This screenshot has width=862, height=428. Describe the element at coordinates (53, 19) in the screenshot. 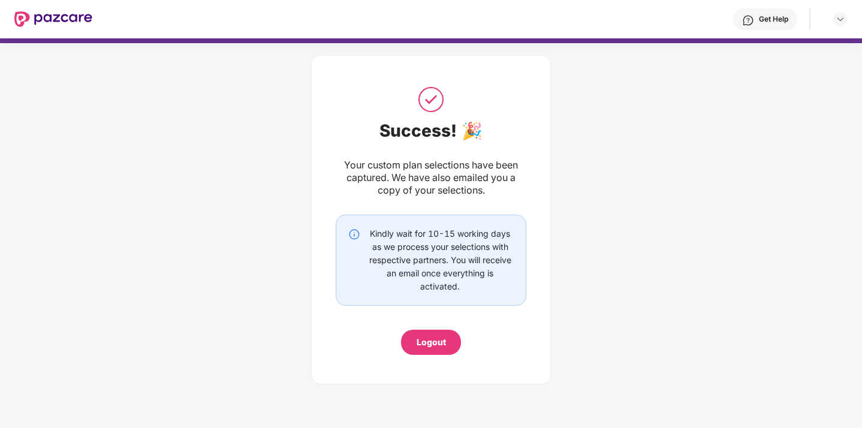

I see `img: New Pazcare Logo` at that location.